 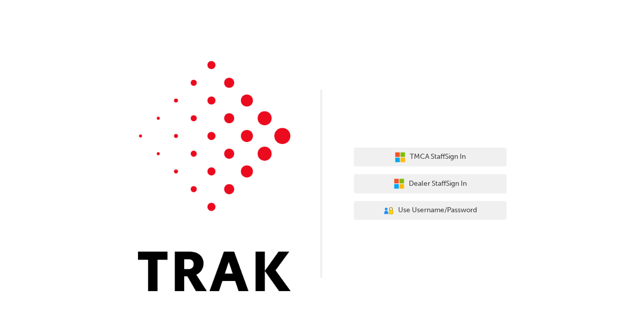 What do you see at coordinates (430, 211) in the screenshot?
I see `button: Use Username/Password` at bounding box center [430, 211].